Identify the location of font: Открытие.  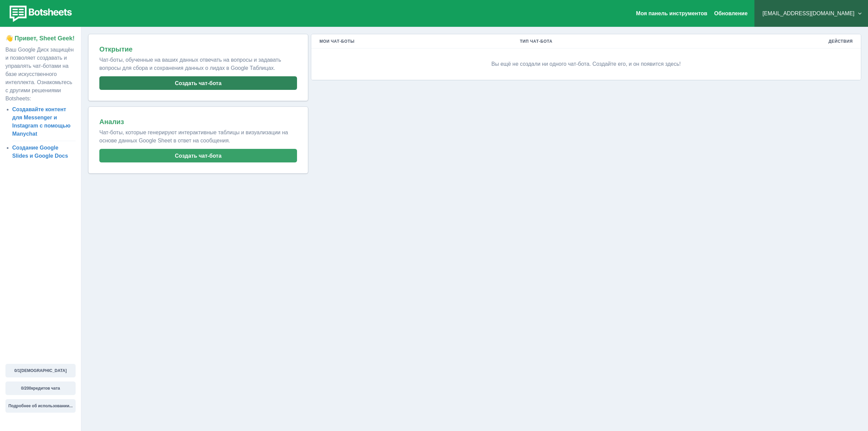
(116, 49).